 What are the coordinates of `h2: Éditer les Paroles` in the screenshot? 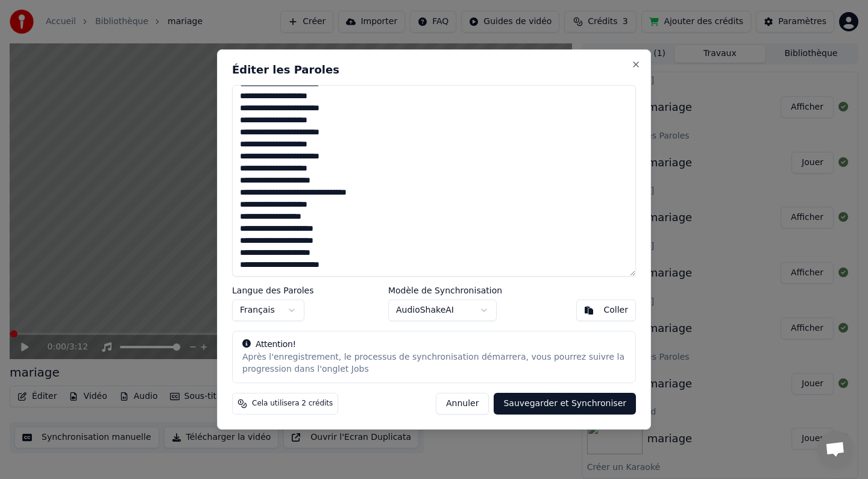 It's located at (434, 70).